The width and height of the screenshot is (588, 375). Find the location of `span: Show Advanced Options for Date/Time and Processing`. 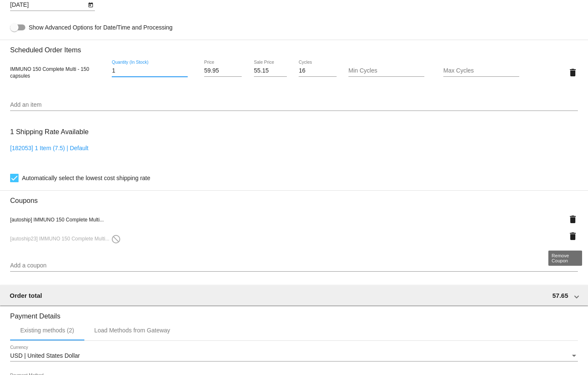

span: Show Advanced Options for Date/Time and Processing is located at coordinates (101, 27).